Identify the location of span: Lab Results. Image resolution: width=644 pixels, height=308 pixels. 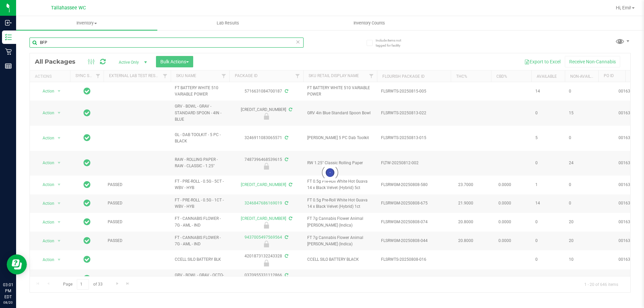
(228, 23).